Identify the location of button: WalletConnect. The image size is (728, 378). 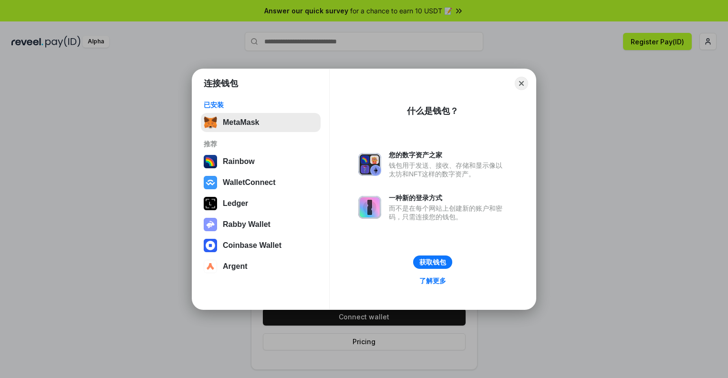
(260, 183).